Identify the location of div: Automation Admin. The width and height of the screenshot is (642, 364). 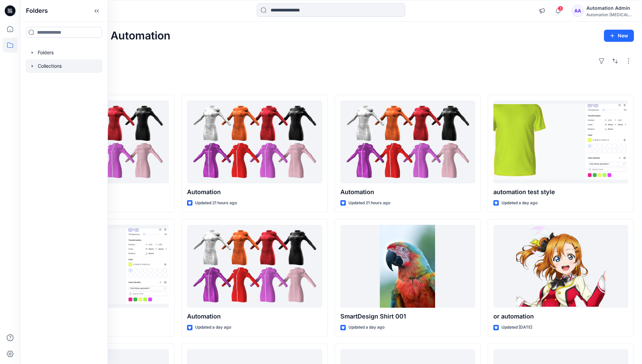
(610, 8).